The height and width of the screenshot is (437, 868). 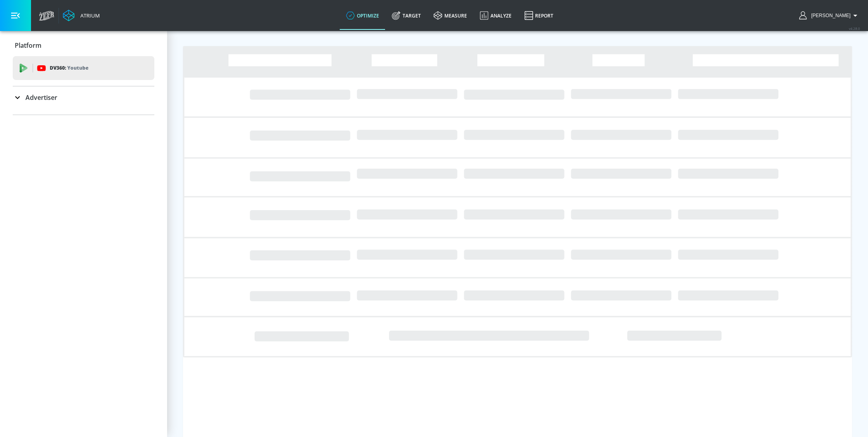 I want to click on a: optimize, so click(x=362, y=16).